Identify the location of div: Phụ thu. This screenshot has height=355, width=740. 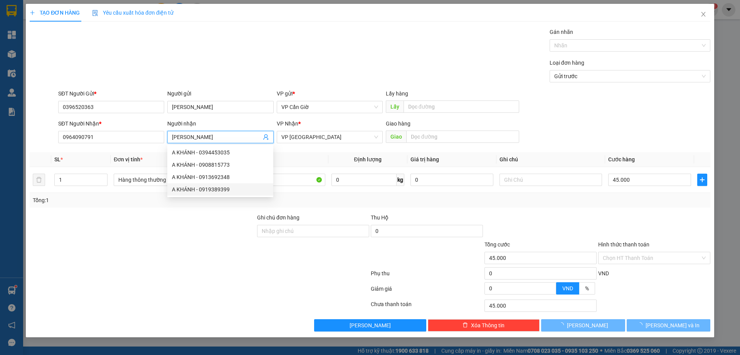
(427, 276).